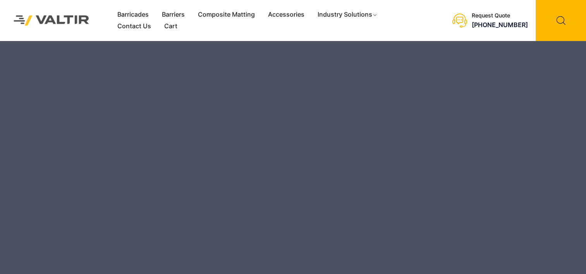 The image size is (586, 274). What do you see at coordinates (171, 26) in the screenshot?
I see `a: Cart` at bounding box center [171, 26].